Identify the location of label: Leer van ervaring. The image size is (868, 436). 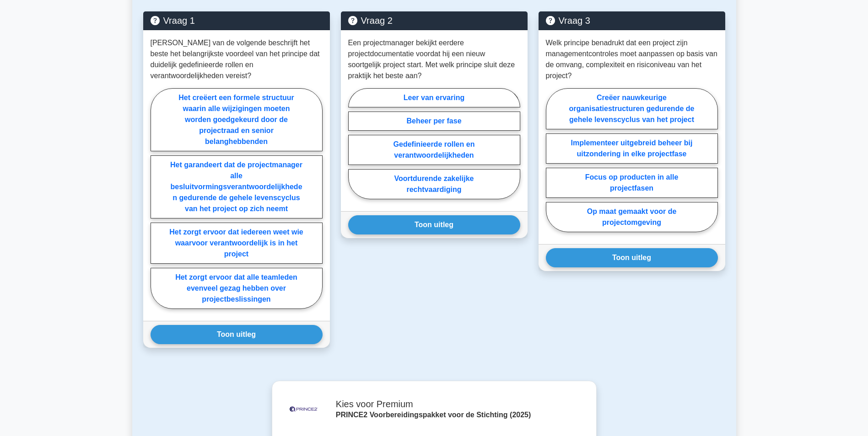
(434, 98).